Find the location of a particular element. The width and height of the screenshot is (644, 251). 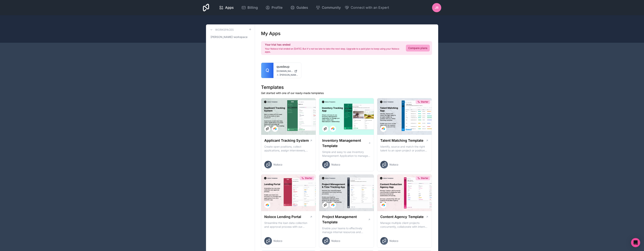

p: Manage multiple client projects concurrently, collaborate with internal and external stakeholders... is located at coordinates (404, 225).